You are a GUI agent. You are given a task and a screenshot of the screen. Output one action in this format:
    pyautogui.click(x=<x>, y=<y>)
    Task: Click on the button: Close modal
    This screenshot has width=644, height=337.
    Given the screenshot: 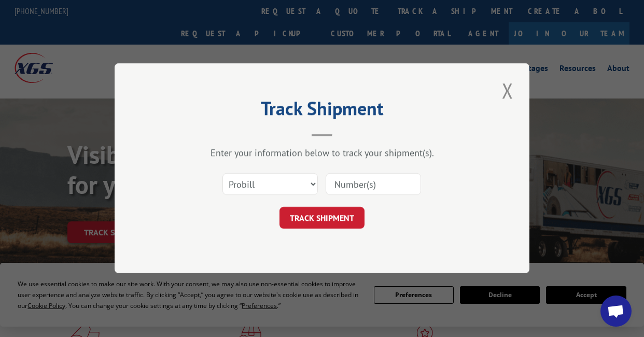 What is the action you would take?
    pyautogui.click(x=508, y=91)
    